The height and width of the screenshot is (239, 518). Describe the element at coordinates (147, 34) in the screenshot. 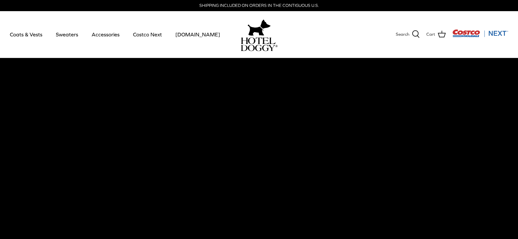

I see `a: Costco Next` at that location.